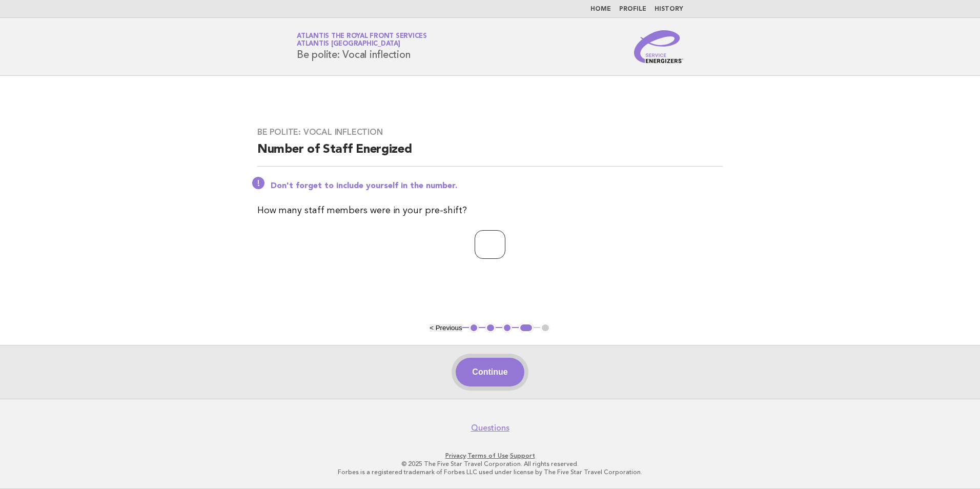 Image resolution: width=980 pixels, height=489 pixels. What do you see at coordinates (445, 328) in the screenshot?
I see `button: < Previous` at bounding box center [445, 328].